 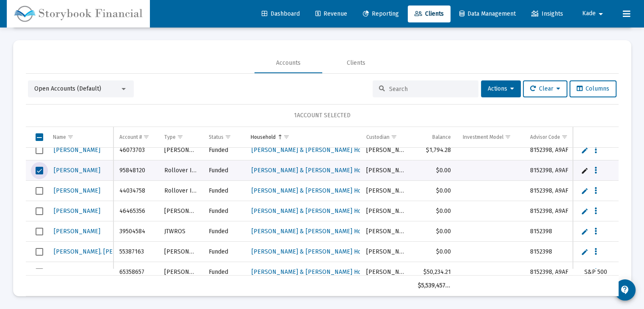 What do you see at coordinates (545, 89) in the screenshot?
I see `button: Clear` at bounding box center [545, 89].